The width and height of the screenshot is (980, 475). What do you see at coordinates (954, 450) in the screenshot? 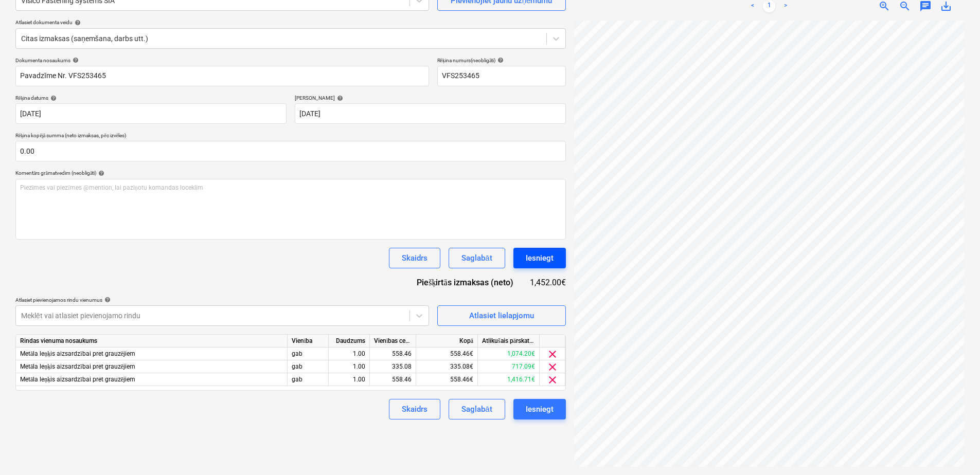
I see `div: Chat Widget` at bounding box center [954, 450].